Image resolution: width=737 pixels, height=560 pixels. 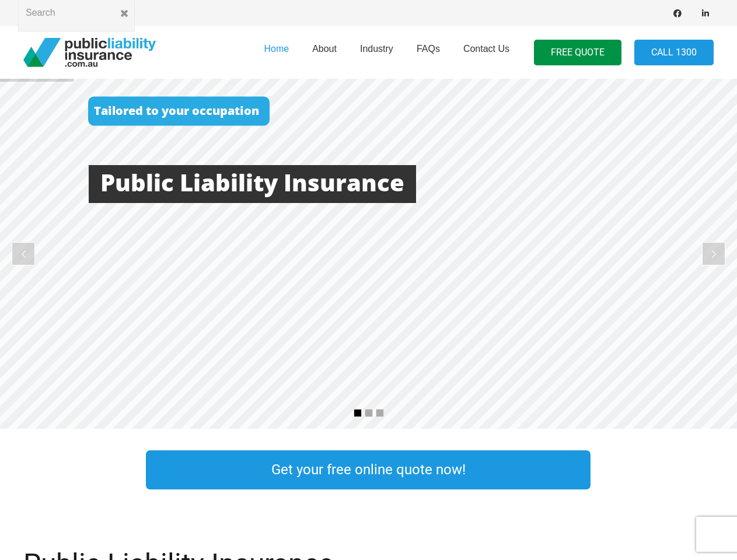 I want to click on a: LinkedIn, so click(x=705, y=13).